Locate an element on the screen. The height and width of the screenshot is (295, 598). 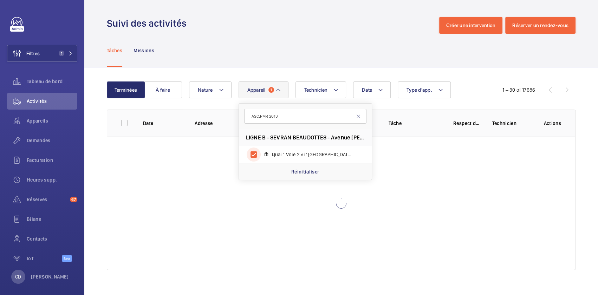
span: 67 is located at coordinates (73, 199).